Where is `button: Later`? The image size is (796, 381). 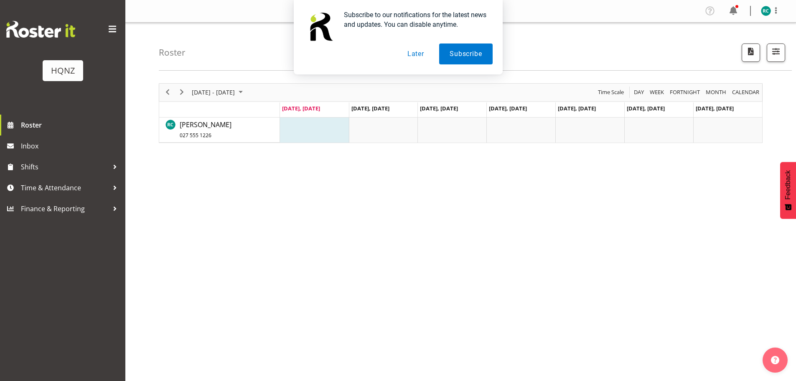
button: Later is located at coordinates (416, 54).